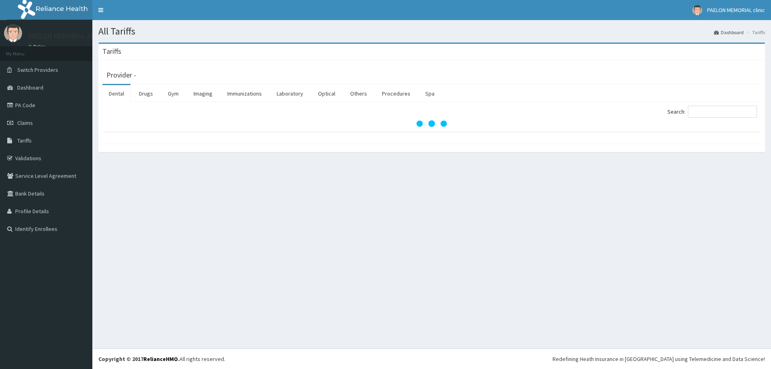  What do you see at coordinates (728, 32) in the screenshot?
I see `a: Dashboard` at bounding box center [728, 32].